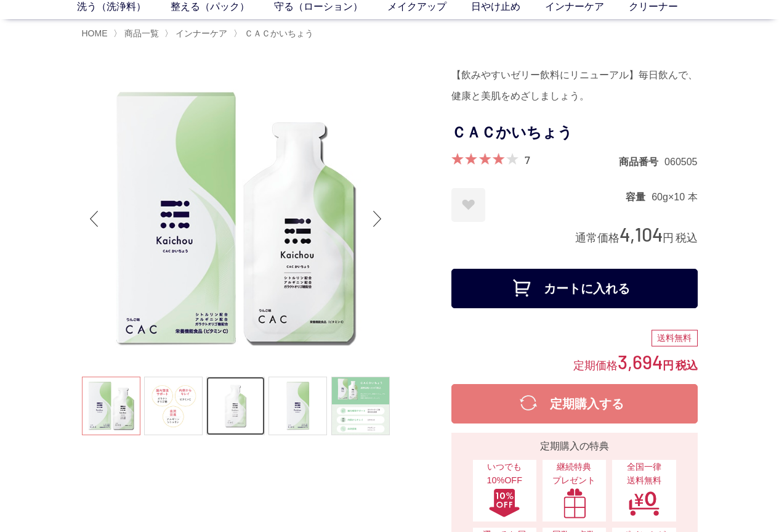 The image size is (779, 532). What do you see at coordinates (278, 34) in the screenshot?
I see `a: ＣＡＣかいちょう` at bounding box center [278, 34].